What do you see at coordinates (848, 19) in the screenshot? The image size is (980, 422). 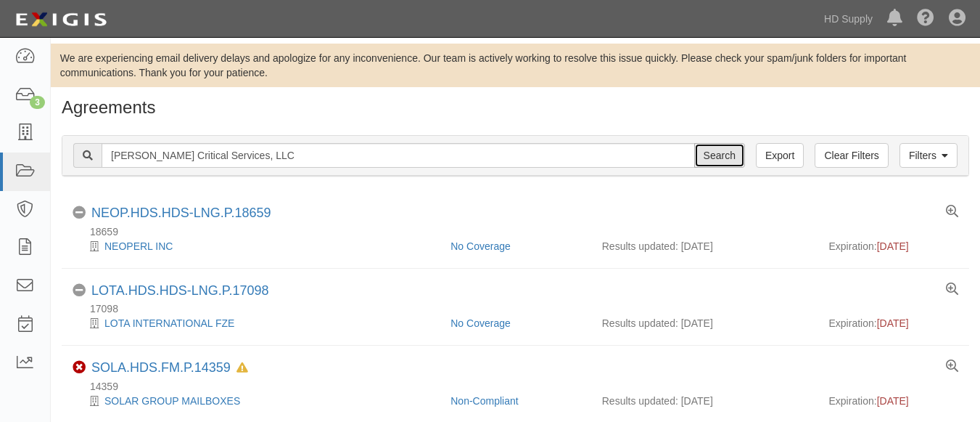 I see `a: HD Supply` at bounding box center [848, 19].